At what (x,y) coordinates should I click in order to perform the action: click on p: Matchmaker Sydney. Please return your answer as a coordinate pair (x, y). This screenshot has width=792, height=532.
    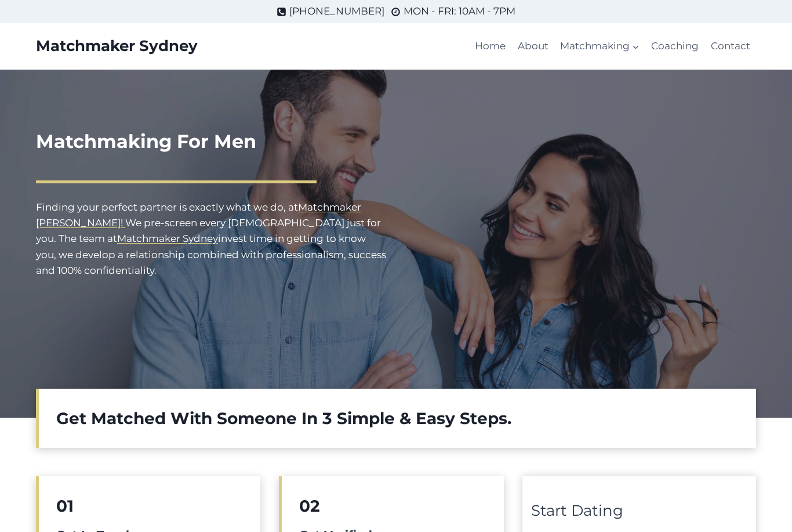
    Looking at the image, I should click on (117, 46).